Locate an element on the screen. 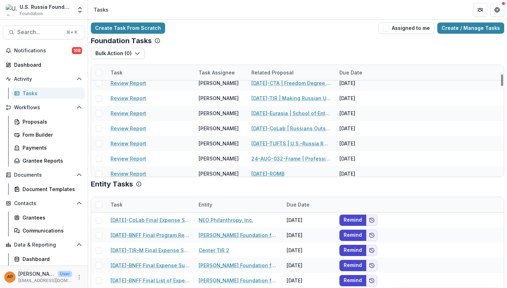 The width and height of the screenshot is (507, 288). span: Notifications is located at coordinates (43, 51).